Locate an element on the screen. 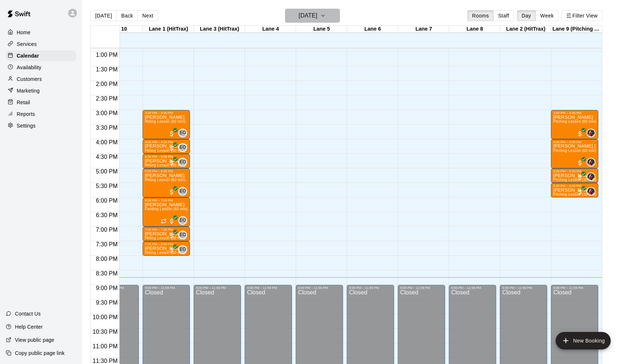 Image resolution: width=630 pixels, height=364 pixels. div: Home is located at coordinates (41, 32).